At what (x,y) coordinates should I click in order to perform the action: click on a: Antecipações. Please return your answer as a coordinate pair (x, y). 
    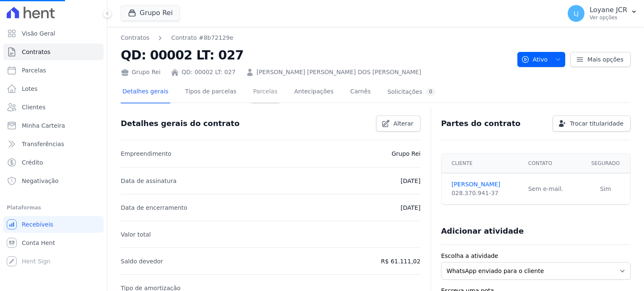
    Looking at the image, I should click on (314, 92).